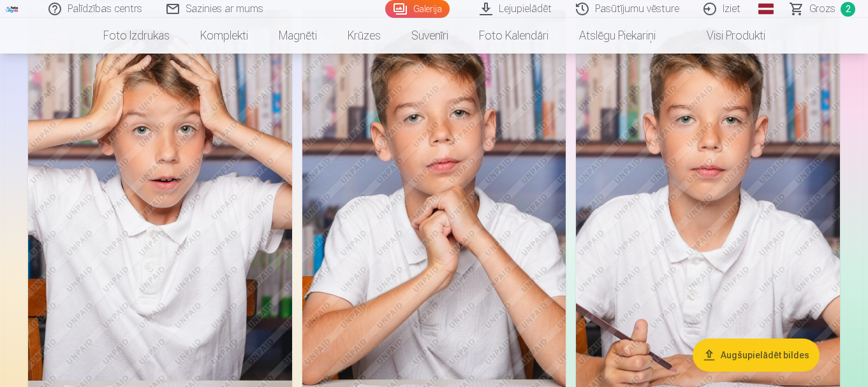 Image resolution: width=868 pixels, height=387 pixels. I want to click on a: Foto izdrukas, so click(137, 36).